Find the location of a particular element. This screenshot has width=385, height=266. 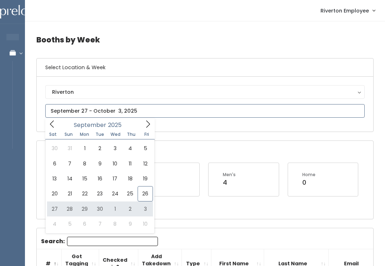

span: Mon is located at coordinates (84, 134).